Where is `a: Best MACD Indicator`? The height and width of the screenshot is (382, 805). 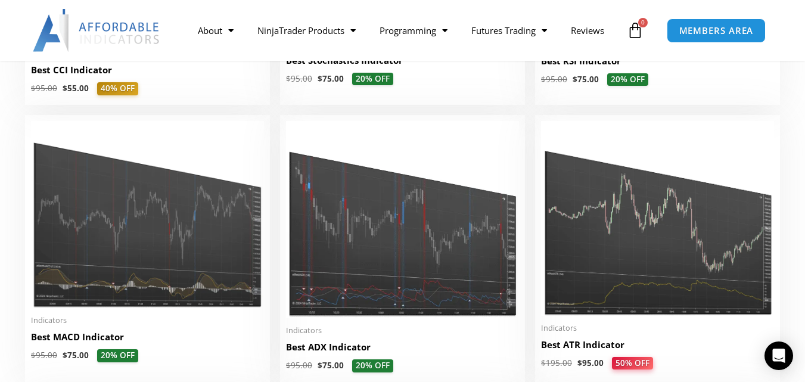 a: Best MACD Indicator is located at coordinates (147, 340).